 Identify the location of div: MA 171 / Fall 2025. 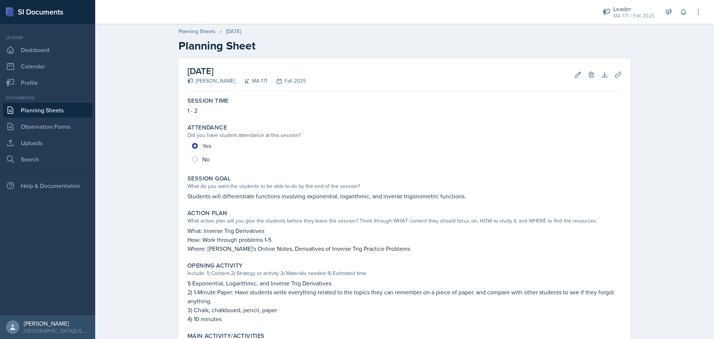
(634, 16).